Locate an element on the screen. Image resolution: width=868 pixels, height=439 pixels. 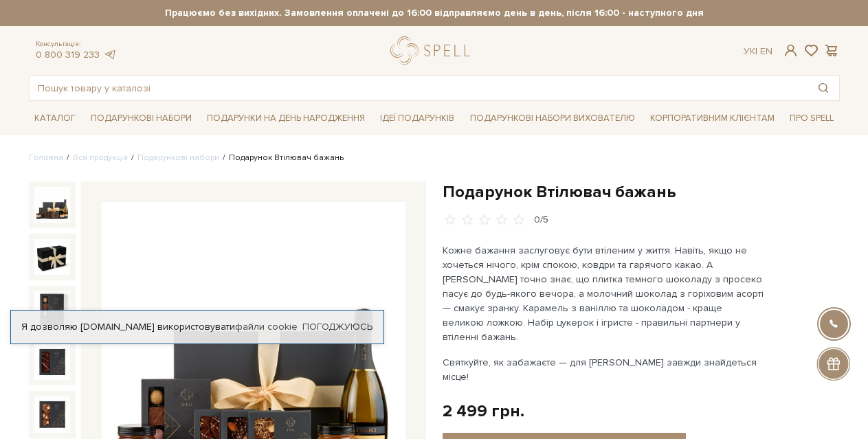
a: logo is located at coordinates (433, 50).